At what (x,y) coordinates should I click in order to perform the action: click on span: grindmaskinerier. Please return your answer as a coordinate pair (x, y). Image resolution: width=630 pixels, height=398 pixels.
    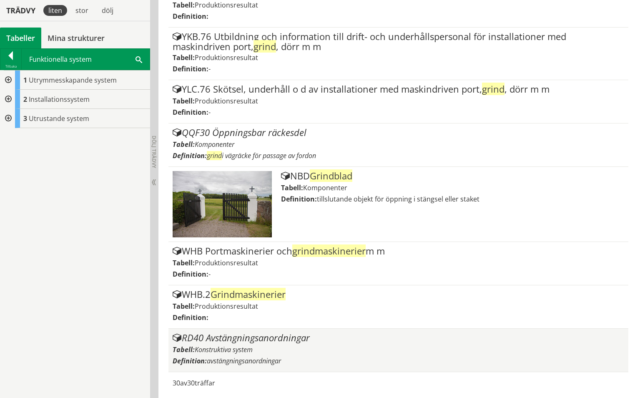
    Looking at the image, I should click on (329, 251).